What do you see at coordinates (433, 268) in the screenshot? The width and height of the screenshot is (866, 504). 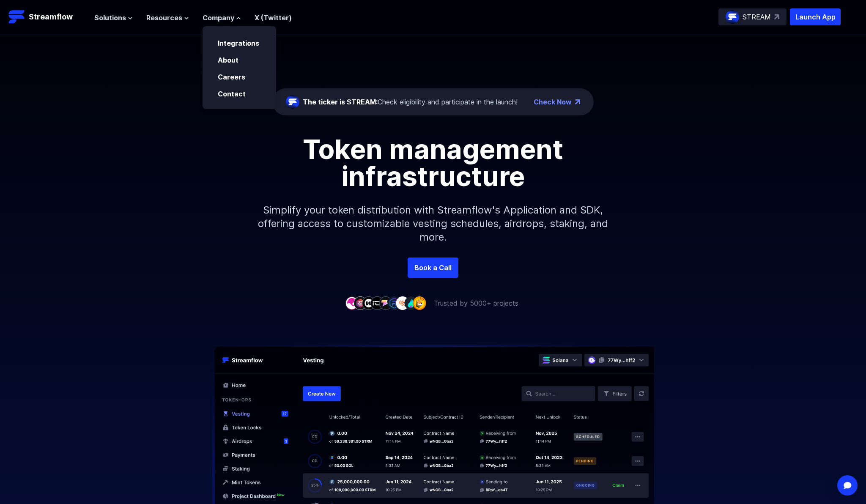 I see `a: Book a Call` at bounding box center [433, 268].